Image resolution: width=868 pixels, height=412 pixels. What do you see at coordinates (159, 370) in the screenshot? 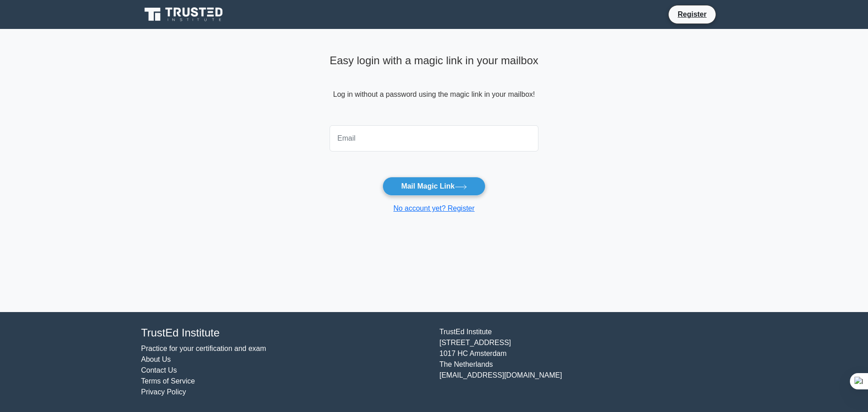
I see `a: Contact Us` at bounding box center [159, 370].